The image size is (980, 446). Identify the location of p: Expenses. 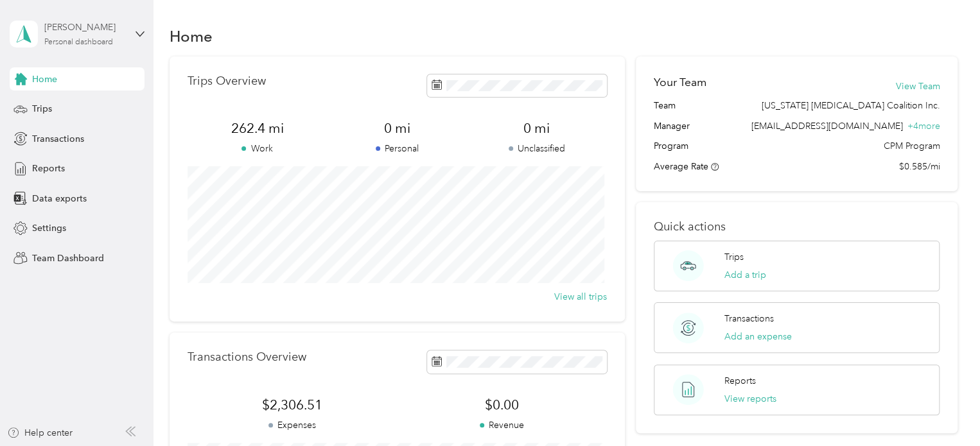
(292, 425).